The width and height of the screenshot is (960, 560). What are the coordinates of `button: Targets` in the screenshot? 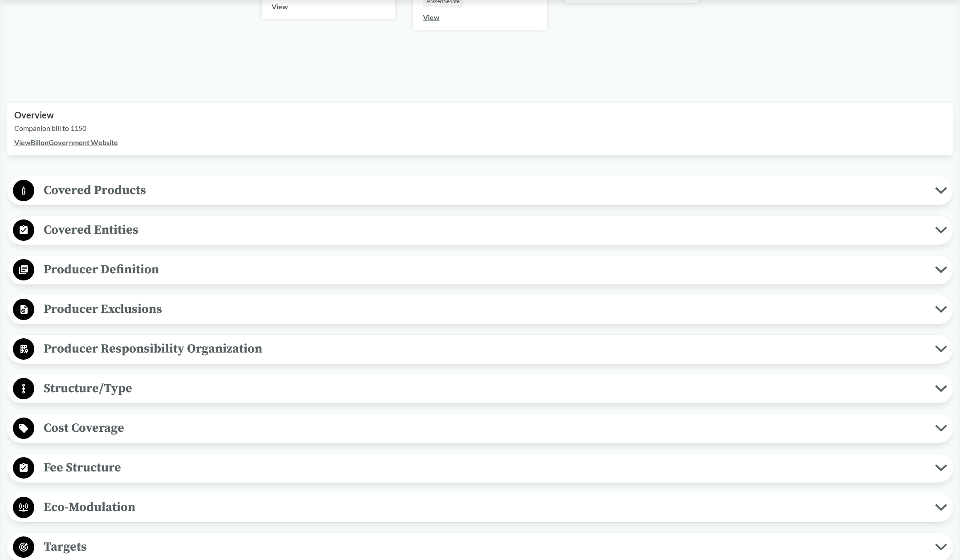 It's located at (480, 547).